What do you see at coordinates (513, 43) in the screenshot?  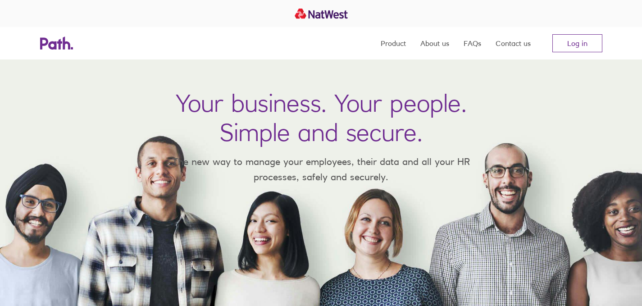 I see `a: Contact us` at bounding box center [513, 43].